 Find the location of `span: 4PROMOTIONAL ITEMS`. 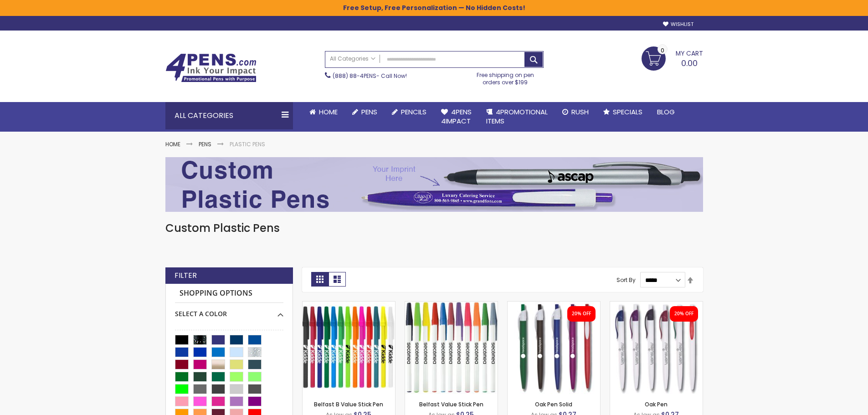

span: 4PROMOTIONAL ITEMS is located at coordinates (517, 116).